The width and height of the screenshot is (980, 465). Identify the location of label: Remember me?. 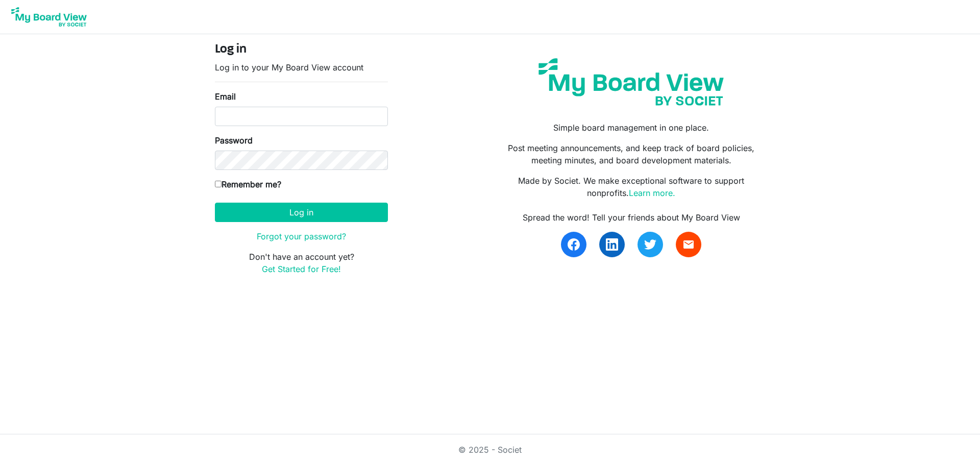
(248, 185).